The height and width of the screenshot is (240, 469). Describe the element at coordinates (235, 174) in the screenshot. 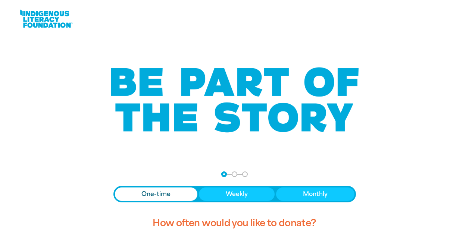

I see `button: Navigate to step 2 of 3 to enter your details` at that location.